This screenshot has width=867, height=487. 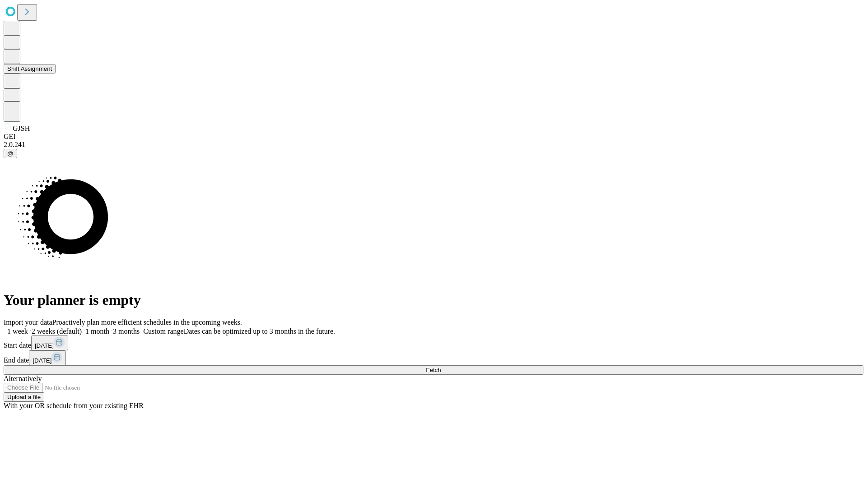 What do you see at coordinates (21, 128) in the screenshot?
I see `span: GJSH` at bounding box center [21, 128].